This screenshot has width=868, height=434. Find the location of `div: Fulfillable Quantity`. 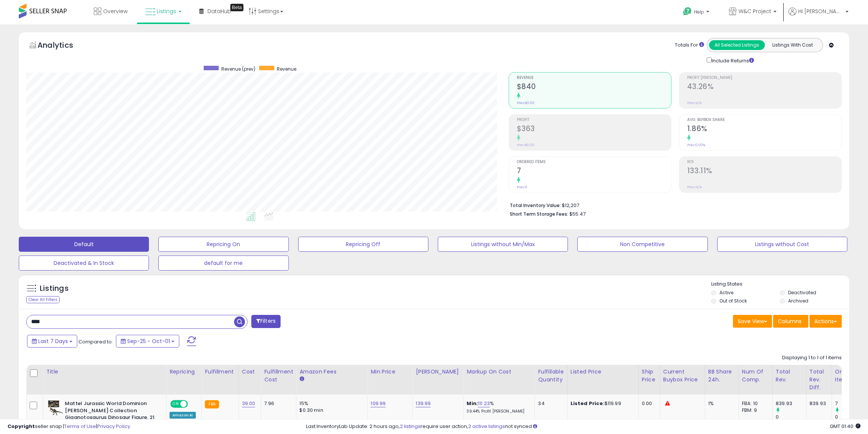

div: Fulfillable Quantity is located at coordinates (550, 376).